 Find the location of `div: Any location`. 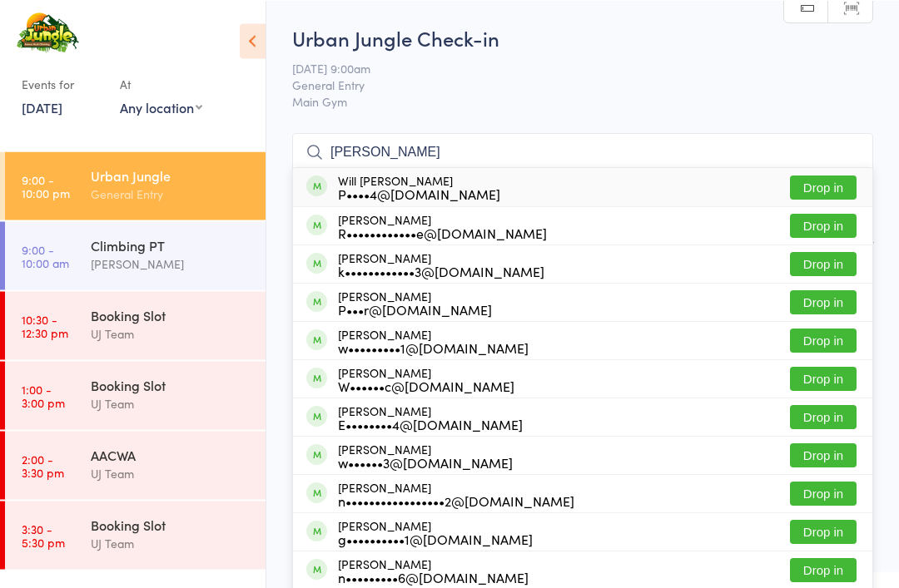

div: Any location is located at coordinates (161, 107).